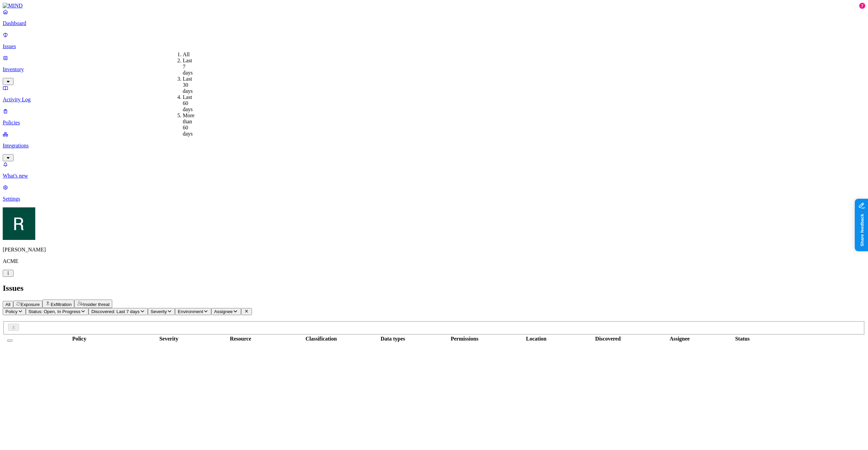  I want to click on p: Activity Log, so click(434, 99).